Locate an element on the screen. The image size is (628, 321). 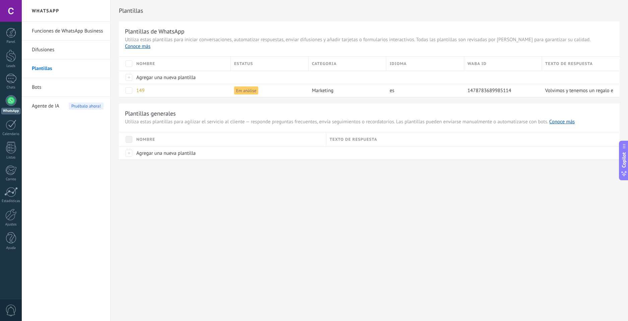
span: Agente de IA is located at coordinates (46, 106).